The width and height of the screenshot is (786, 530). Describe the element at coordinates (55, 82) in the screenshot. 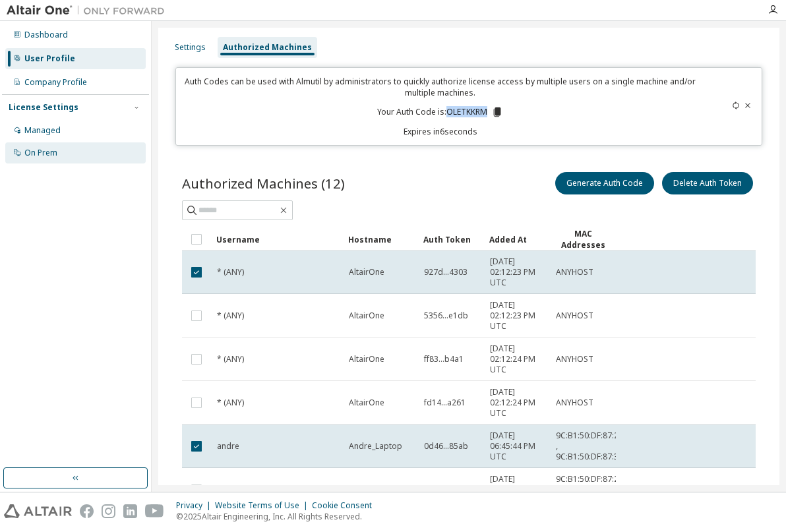

I see `div: Company Profile` at that location.